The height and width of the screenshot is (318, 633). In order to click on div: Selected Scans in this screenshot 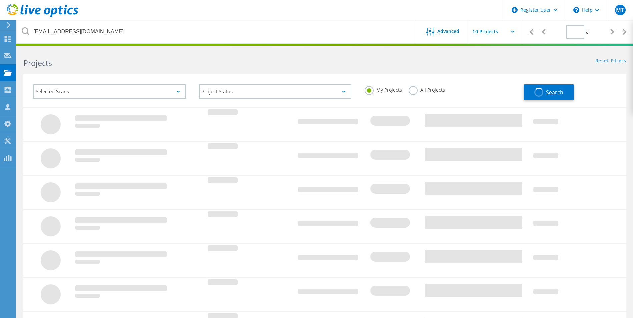, I will do `click(109, 91)`.